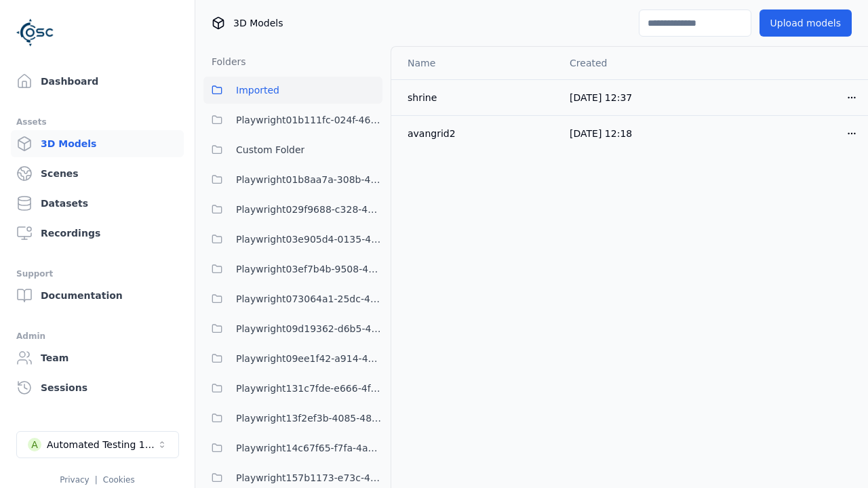 Image resolution: width=868 pixels, height=488 pixels. Describe the element at coordinates (475, 63) in the screenshot. I see `th: Name` at that location.